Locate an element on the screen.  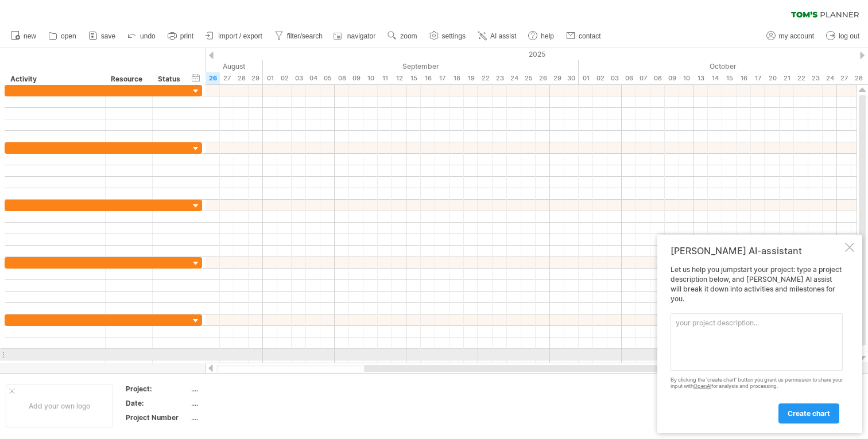
div: Status is located at coordinates (170, 79).